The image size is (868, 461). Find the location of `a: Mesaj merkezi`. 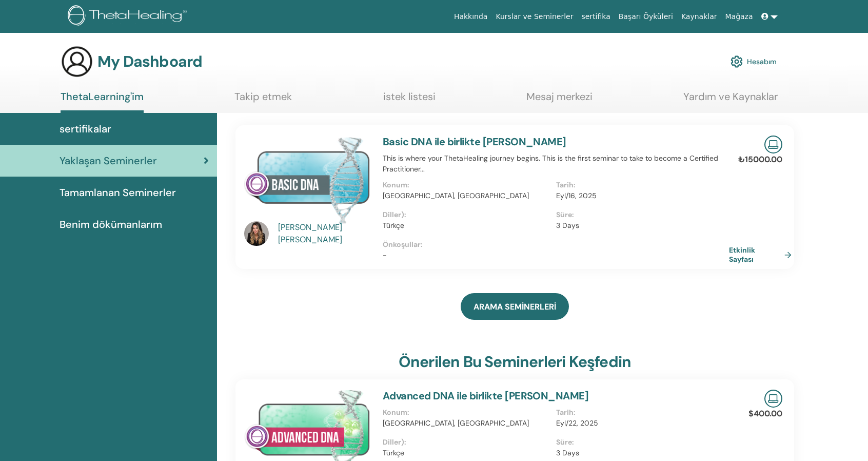

a: Mesaj merkezi is located at coordinates (559, 100).